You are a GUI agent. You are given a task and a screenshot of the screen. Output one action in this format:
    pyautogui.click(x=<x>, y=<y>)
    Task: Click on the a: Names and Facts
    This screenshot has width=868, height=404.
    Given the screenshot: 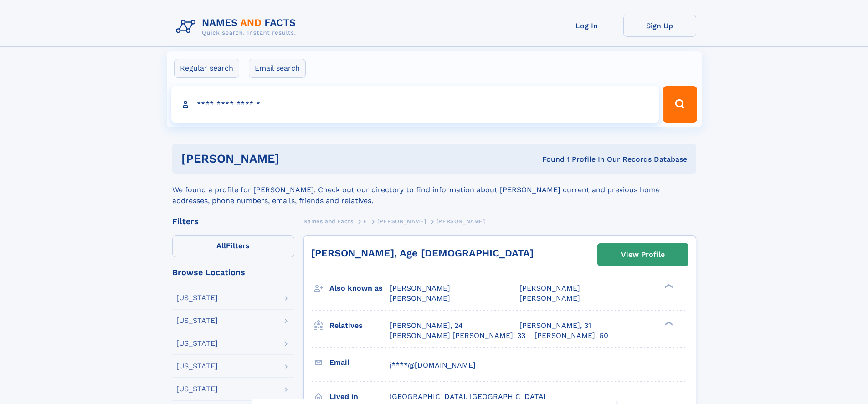 What is the action you would take?
    pyautogui.click(x=328, y=221)
    